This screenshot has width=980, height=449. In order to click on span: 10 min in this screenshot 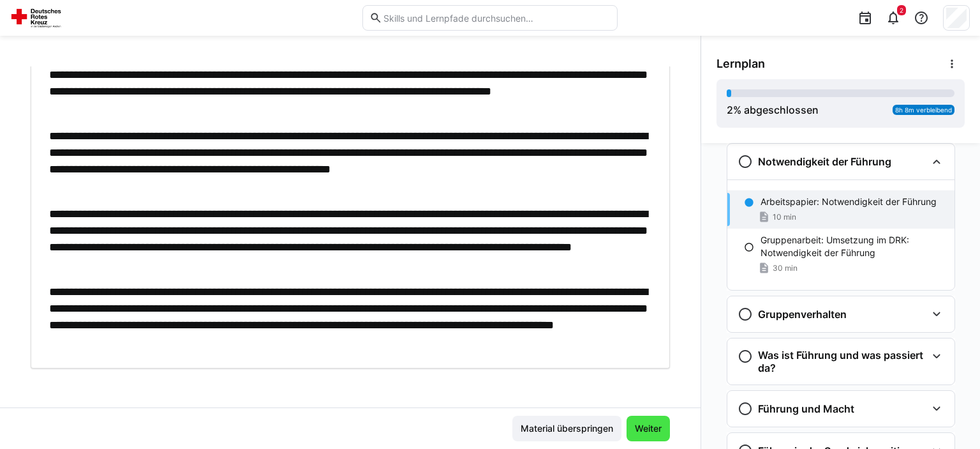, I will do `click(784, 217)`.